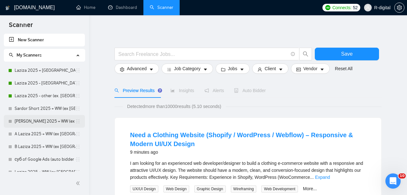 This screenshot has width=407, height=195. Describe the element at coordinates (162, 7) in the screenshot. I see `a: searchScanner` at that location.